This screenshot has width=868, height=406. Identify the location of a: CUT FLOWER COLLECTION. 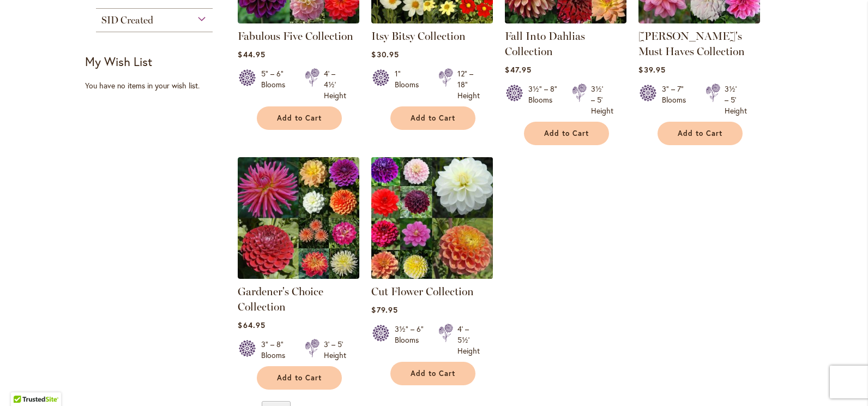
(432, 276).